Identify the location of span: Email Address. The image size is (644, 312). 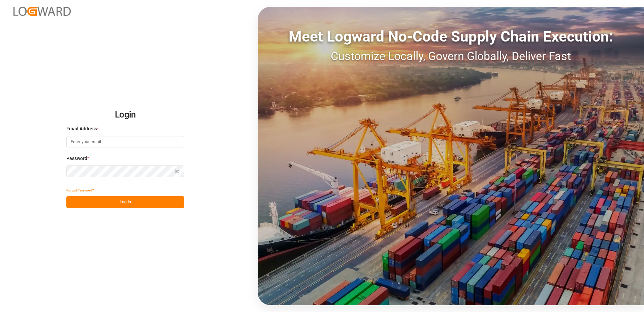
(82, 128).